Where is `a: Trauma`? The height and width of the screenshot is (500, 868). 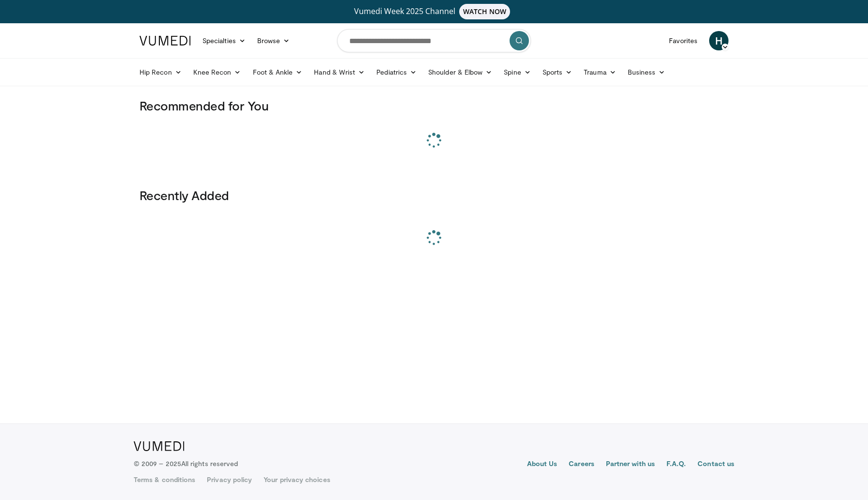 a: Trauma is located at coordinates (599, 72).